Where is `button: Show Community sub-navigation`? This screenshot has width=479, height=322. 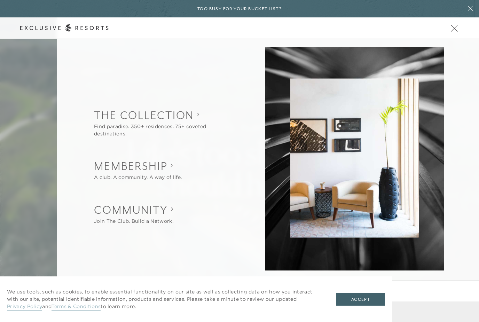
button: Show Community sub-navigation is located at coordinates (134, 213).